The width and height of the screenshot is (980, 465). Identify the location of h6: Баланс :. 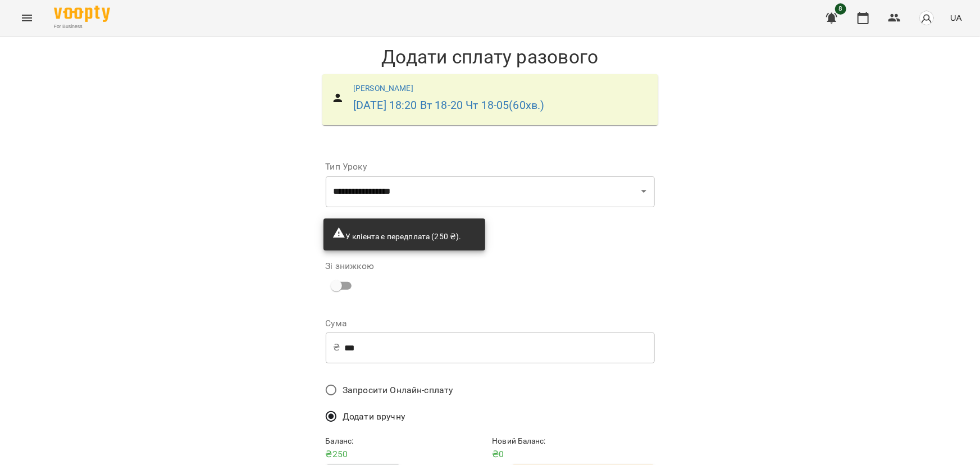
(406, 441).